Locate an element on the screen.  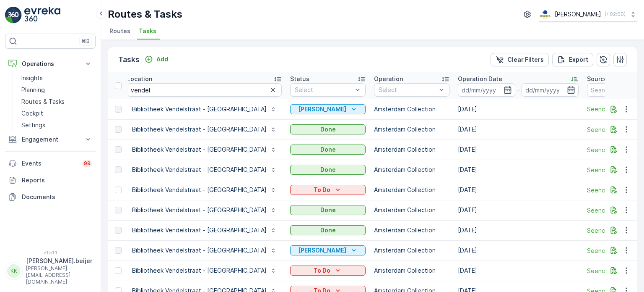
button: Clear Filters is located at coordinates (520, 60).